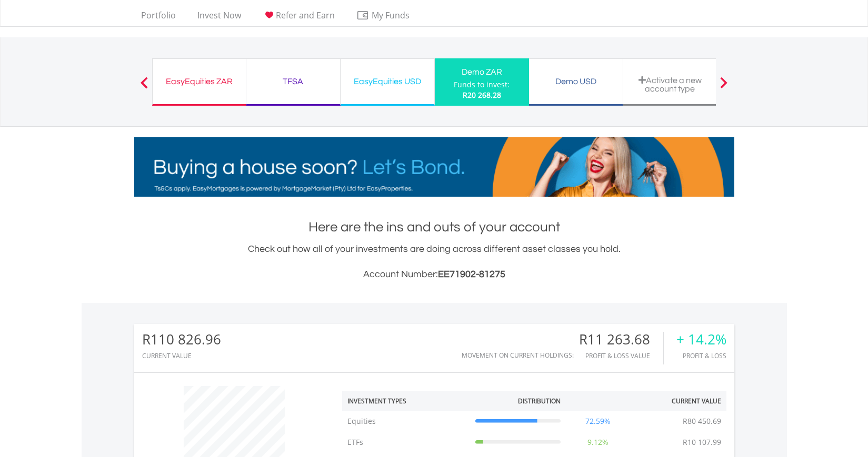 The image size is (868, 457). I want to click on th: Current Value, so click(678, 401).